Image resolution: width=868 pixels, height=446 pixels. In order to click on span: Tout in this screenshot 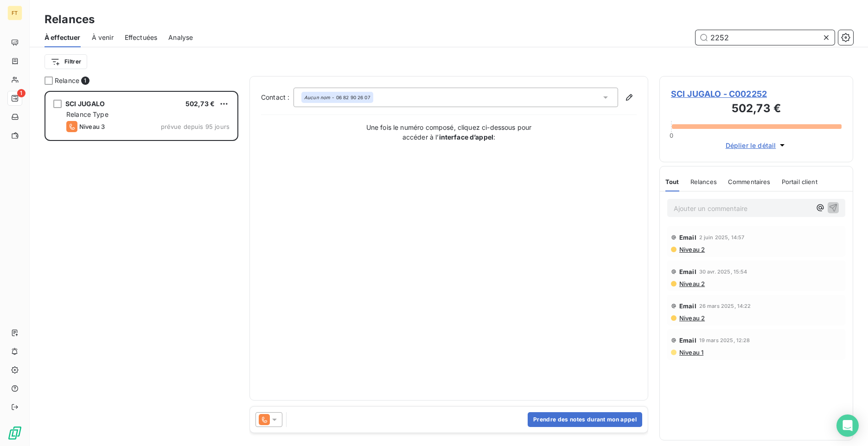, I will do `click(672, 182)`.